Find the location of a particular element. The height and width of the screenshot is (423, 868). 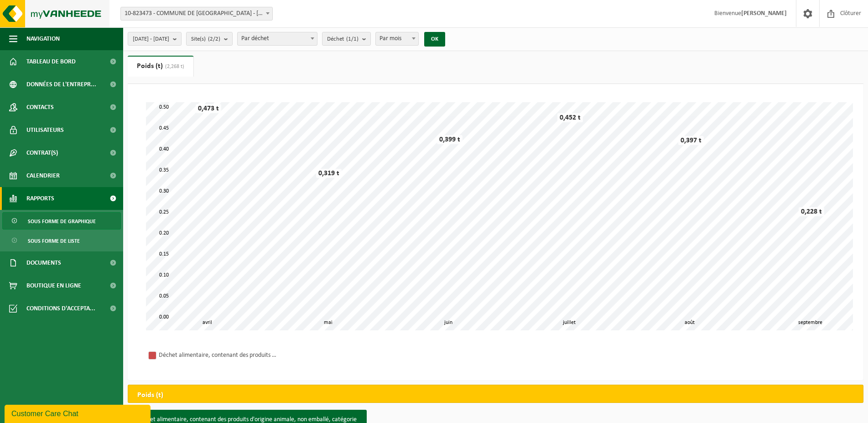

span: Sous forme de graphique is located at coordinates (62, 222).